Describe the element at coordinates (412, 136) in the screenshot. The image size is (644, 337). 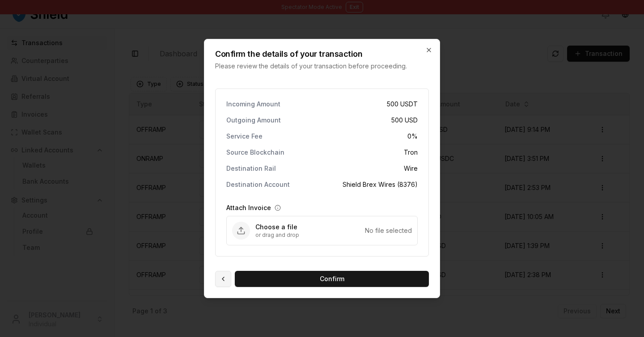
I see `span: 0 %` at that location.